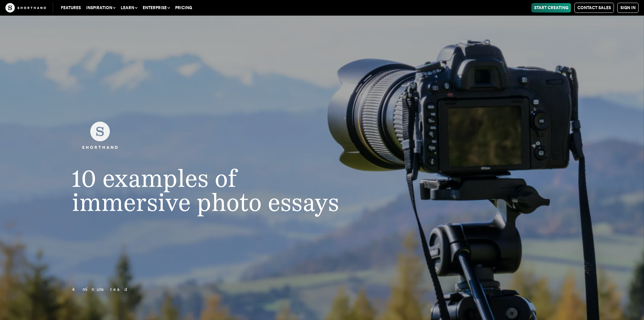 Image resolution: width=644 pixels, height=320 pixels. I want to click on button: Enterprise, so click(156, 8).